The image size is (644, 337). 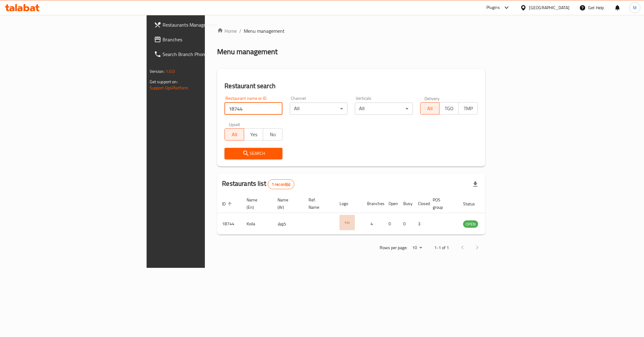 I want to click on div: Export file, so click(x=475, y=184).